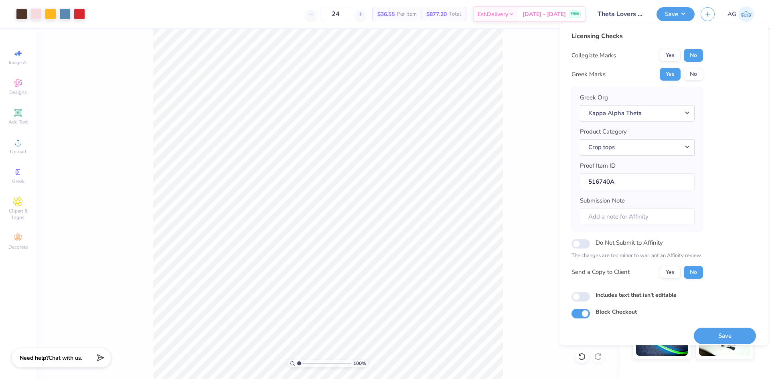 This screenshot has width=770, height=379. I want to click on span: Decorate, so click(18, 247).